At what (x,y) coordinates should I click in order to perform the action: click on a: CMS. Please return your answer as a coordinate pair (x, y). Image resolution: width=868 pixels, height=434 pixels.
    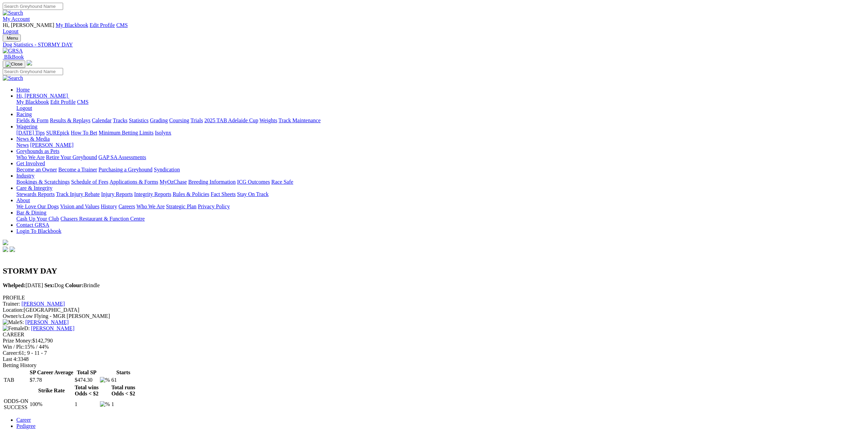
    Looking at the image, I should click on (122, 25).